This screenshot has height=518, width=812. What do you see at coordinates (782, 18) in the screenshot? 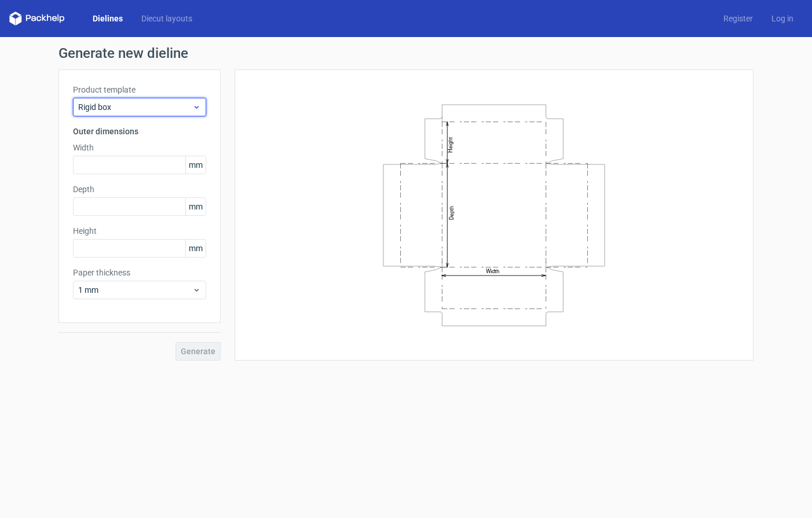
I see `a: Log in` at bounding box center [782, 18].